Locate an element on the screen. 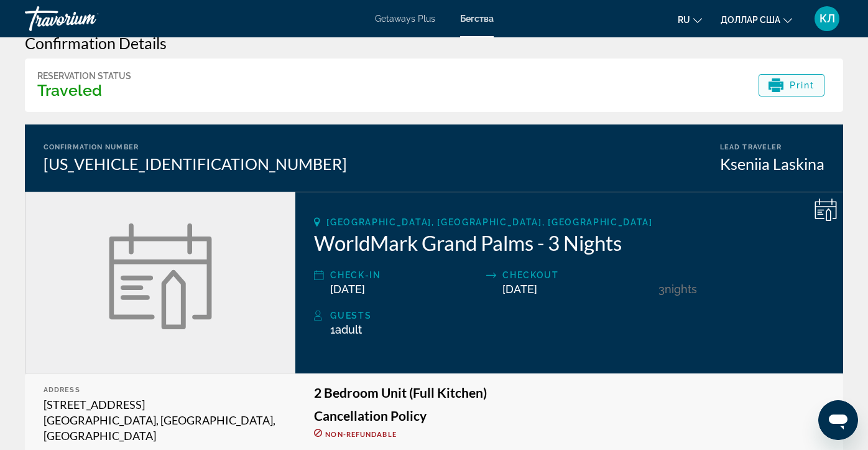 The width and height of the screenshot is (868, 450). h2: WorldMark Grand Palms - 3 Nights is located at coordinates (569, 243).